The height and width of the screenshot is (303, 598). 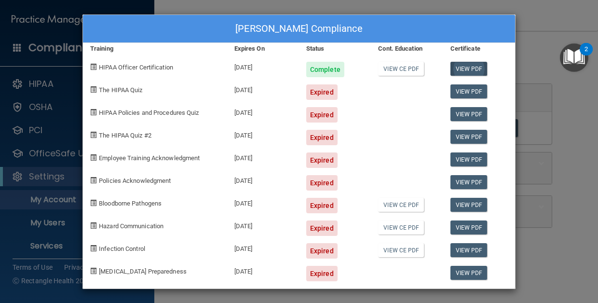 What do you see at coordinates (131, 226) in the screenshot?
I see `span: Hazard Communication` at bounding box center [131, 226].